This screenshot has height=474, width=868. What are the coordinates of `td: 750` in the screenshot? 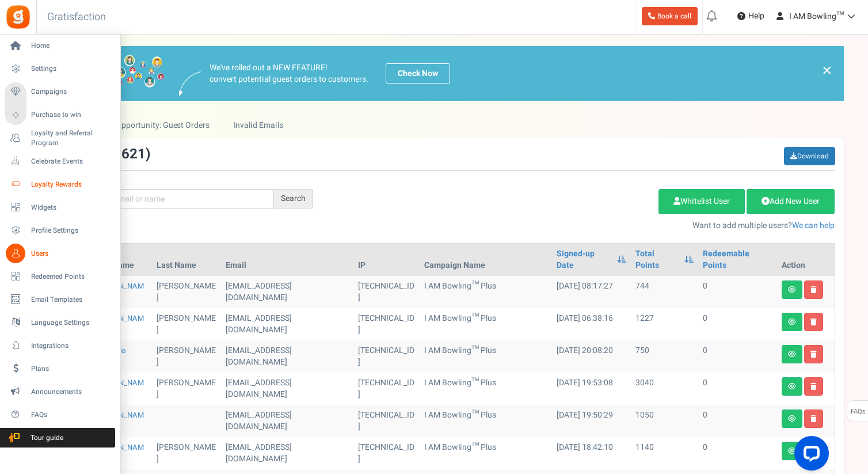 It's located at (664, 356).